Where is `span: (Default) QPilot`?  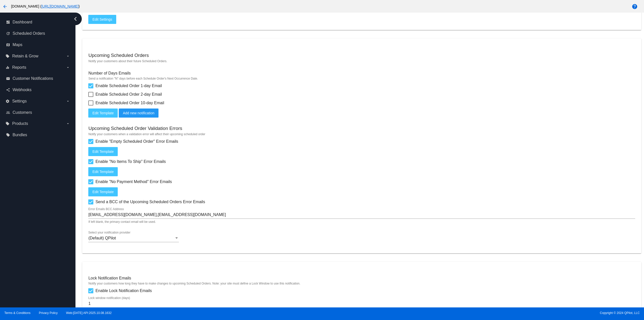
span: (Default) QPilot is located at coordinates (102, 238).